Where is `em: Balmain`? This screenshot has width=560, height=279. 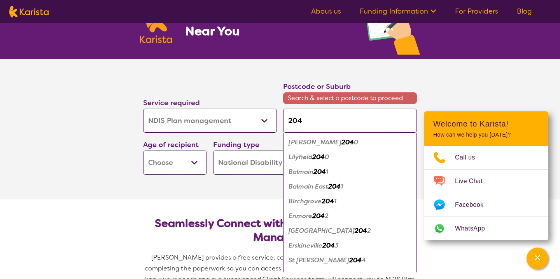
em: Balmain is located at coordinates (301, 172).